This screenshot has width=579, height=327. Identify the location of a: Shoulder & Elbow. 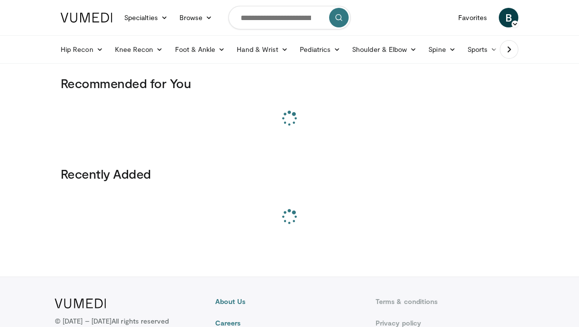
(384, 49).